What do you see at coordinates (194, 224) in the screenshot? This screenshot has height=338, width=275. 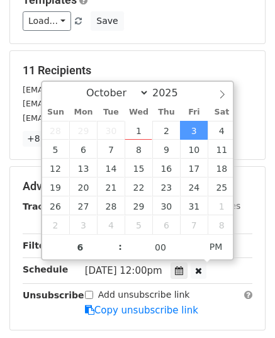 I see `span: November 7, 2025` at bounding box center [194, 224].